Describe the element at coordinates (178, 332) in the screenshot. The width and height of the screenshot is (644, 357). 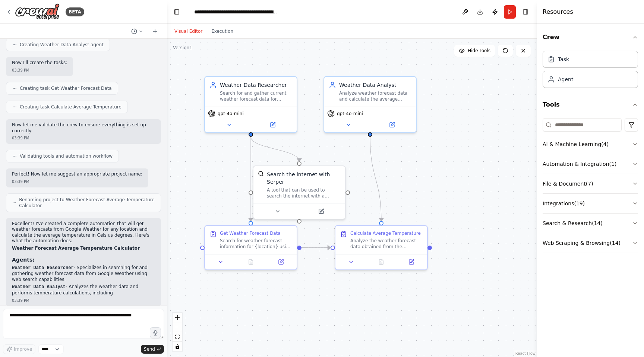
I see `div: React Flow controls` at that location.